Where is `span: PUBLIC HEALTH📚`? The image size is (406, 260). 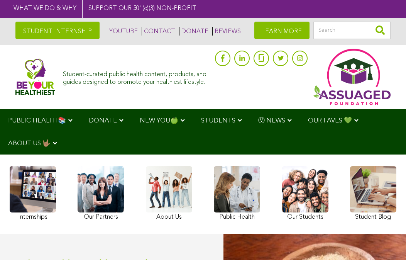 span: PUBLIC HEALTH📚 is located at coordinates (37, 120).